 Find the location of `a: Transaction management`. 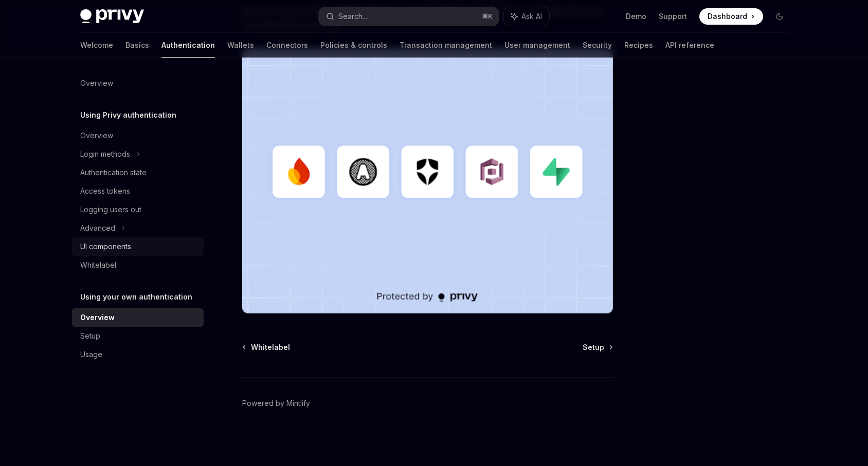

a: Transaction management is located at coordinates (445, 45).